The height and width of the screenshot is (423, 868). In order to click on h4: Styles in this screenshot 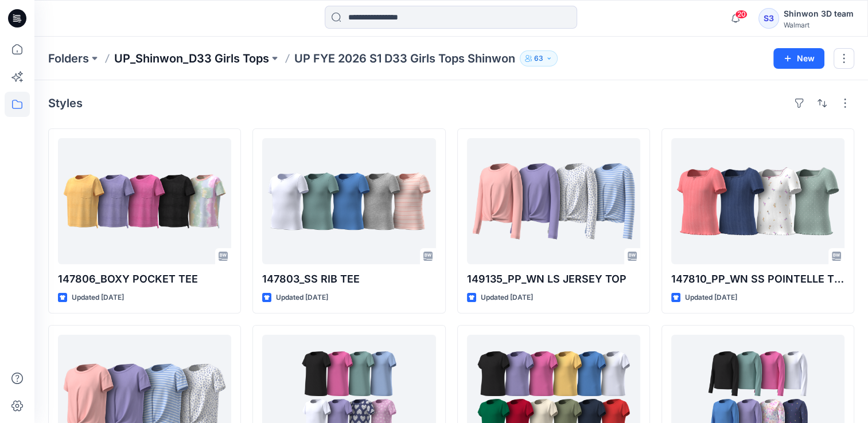, I will do `click(66, 103)`.